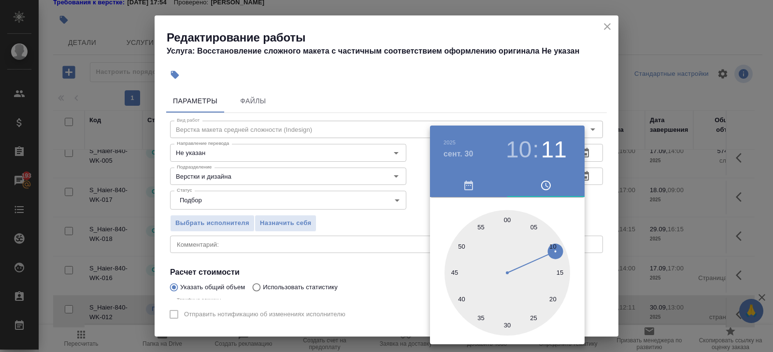 Image resolution: width=773 pixels, height=352 pixels. I want to click on h3: 10, so click(518, 150).